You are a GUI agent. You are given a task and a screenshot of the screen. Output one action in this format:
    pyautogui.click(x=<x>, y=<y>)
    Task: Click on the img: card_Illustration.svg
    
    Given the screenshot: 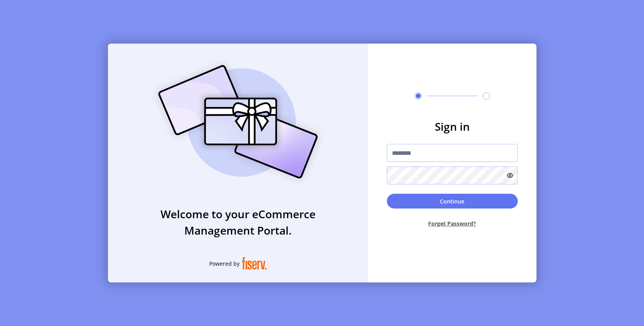 What is the action you would take?
    pyautogui.click(x=238, y=122)
    